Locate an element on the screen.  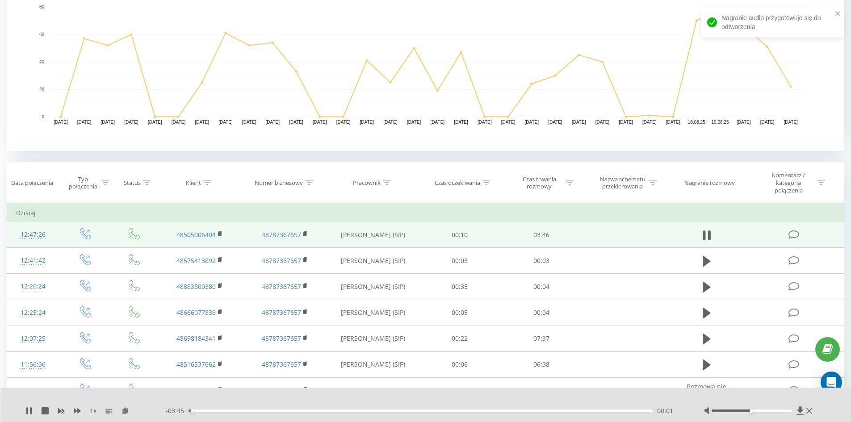
button: close is located at coordinates (838, 14).